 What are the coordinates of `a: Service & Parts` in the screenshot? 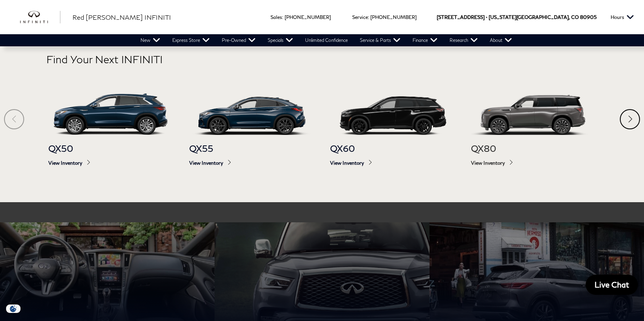 It's located at (380, 40).